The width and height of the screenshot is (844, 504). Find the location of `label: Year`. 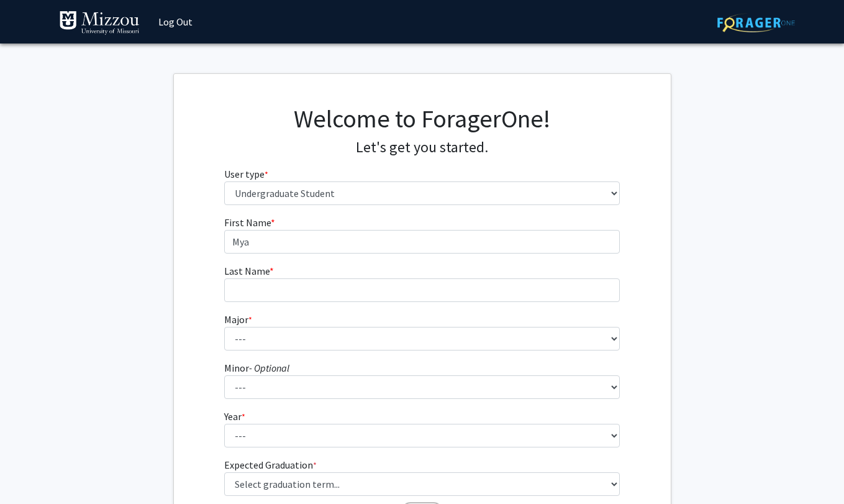

label: Year is located at coordinates (235, 416).